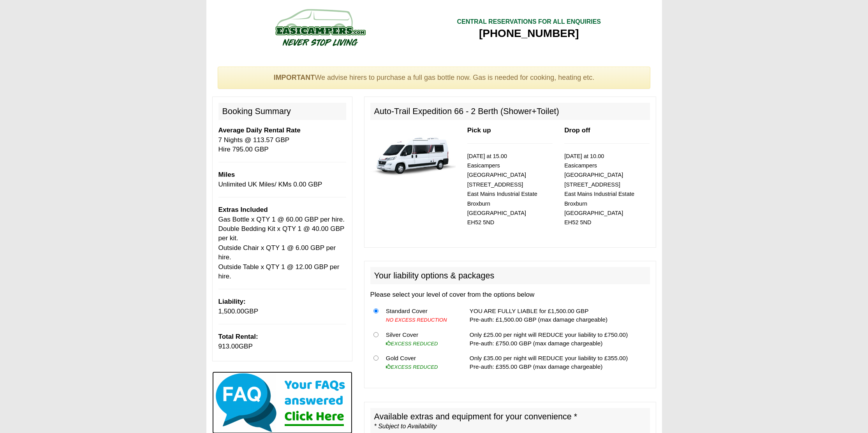 The image size is (868, 433). I want to click on strong: IMPORTANT, so click(294, 77).